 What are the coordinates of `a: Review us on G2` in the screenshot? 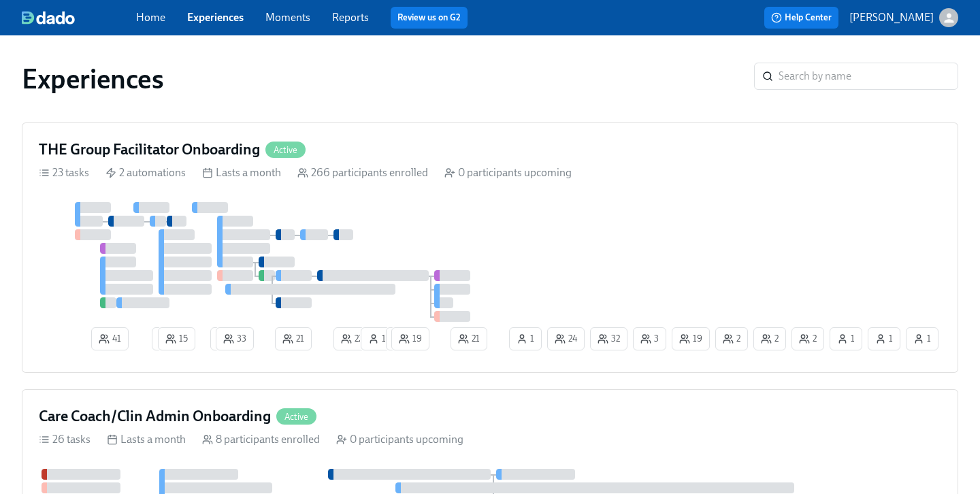 It's located at (429, 18).